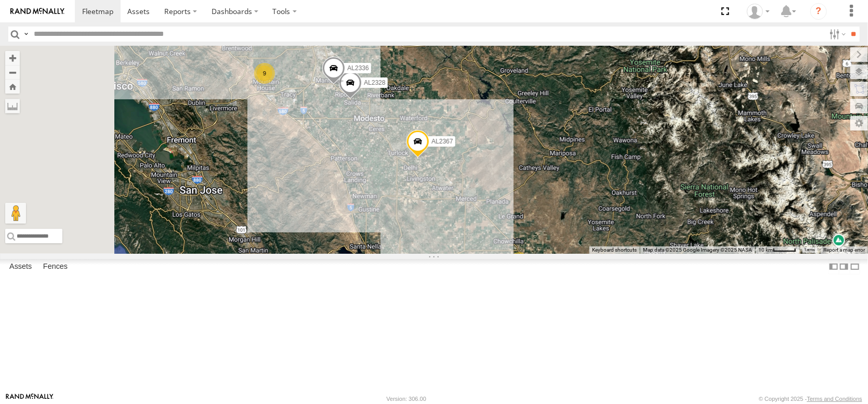  I want to click on a: Visit our Website, so click(29, 399).